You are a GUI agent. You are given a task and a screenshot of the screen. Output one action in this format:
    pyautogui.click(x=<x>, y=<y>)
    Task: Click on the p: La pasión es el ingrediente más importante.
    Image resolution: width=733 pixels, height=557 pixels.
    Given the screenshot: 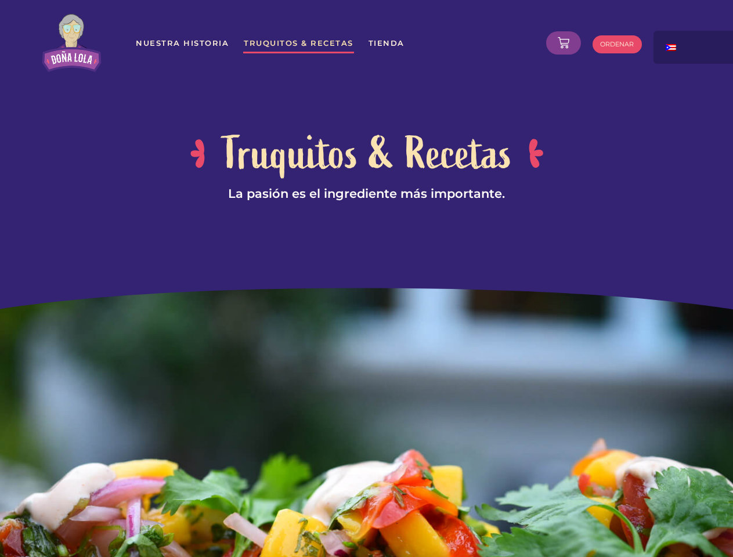 What is the action you would take?
    pyautogui.click(x=367, y=194)
    